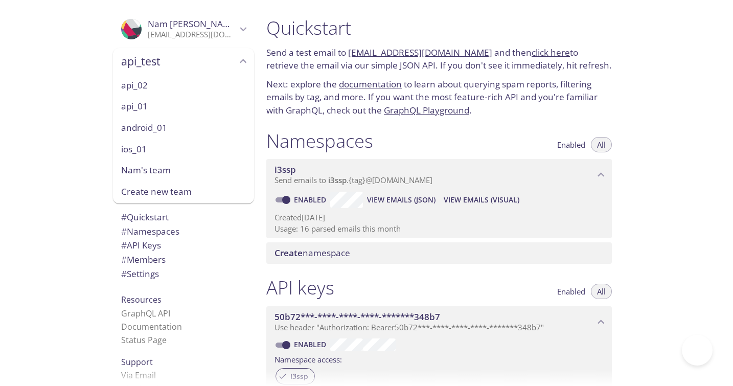  What do you see at coordinates (401, 200) in the screenshot?
I see `span: View Emails (JSON)` at bounding box center [401, 200].